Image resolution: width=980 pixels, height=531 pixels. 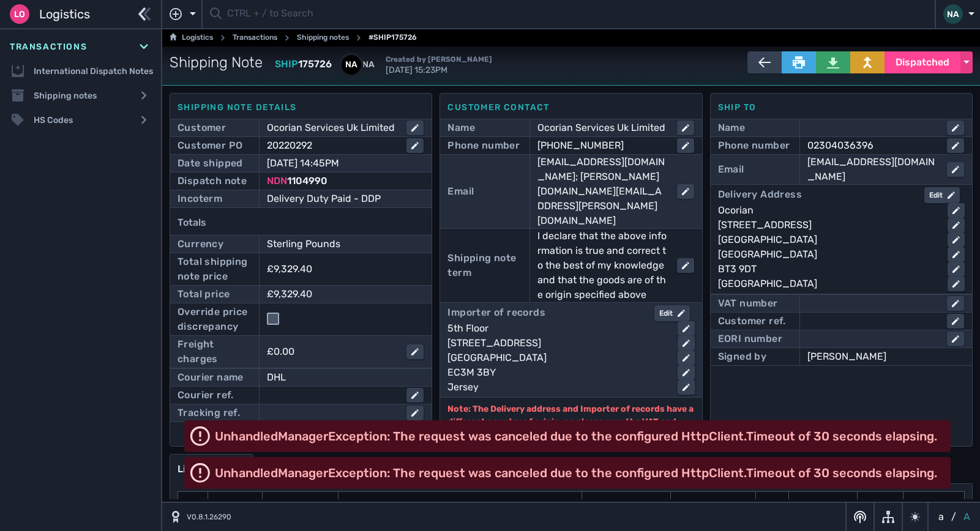 What do you see at coordinates (966, 517) in the screenshot?
I see `button: A` at bounding box center [966, 517].